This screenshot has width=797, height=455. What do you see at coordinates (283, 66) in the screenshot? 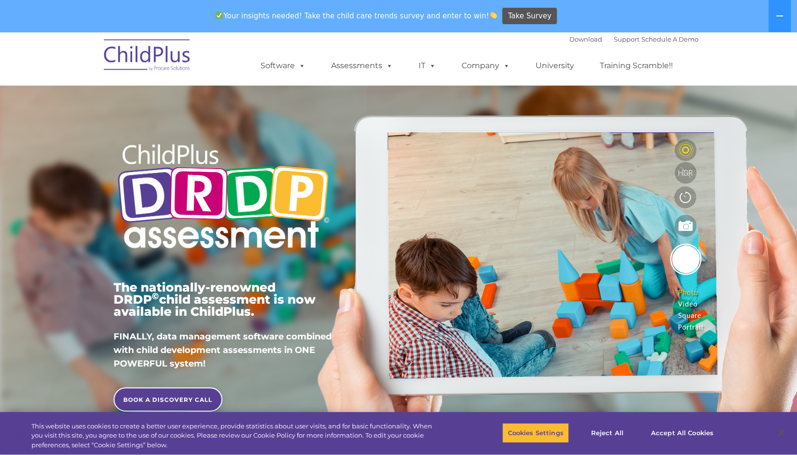
I see `a: Software` at bounding box center [283, 66].